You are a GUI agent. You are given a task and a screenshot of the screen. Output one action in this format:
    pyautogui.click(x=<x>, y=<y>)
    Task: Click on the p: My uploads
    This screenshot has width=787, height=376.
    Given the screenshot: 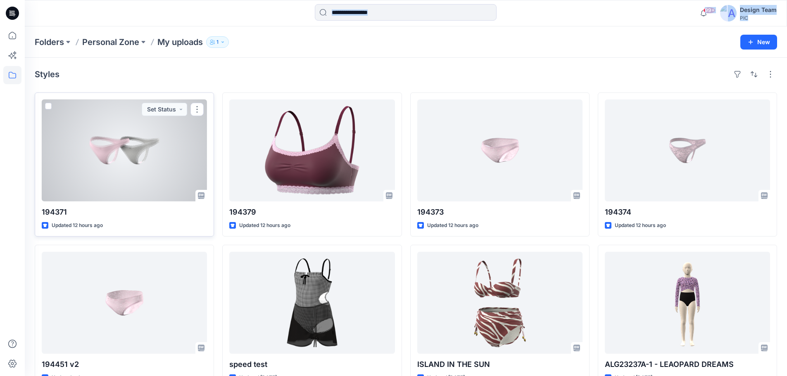 What is the action you would take?
    pyautogui.click(x=180, y=42)
    